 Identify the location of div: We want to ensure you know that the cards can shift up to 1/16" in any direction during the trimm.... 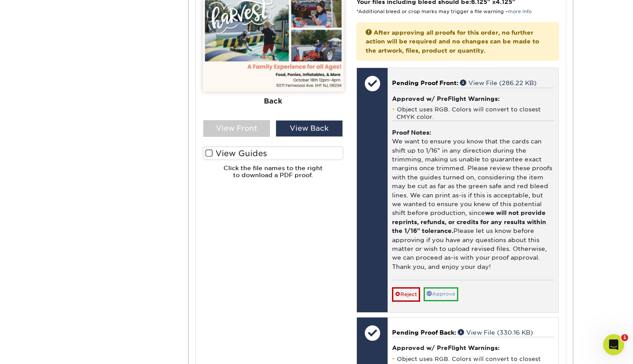
(473, 200).